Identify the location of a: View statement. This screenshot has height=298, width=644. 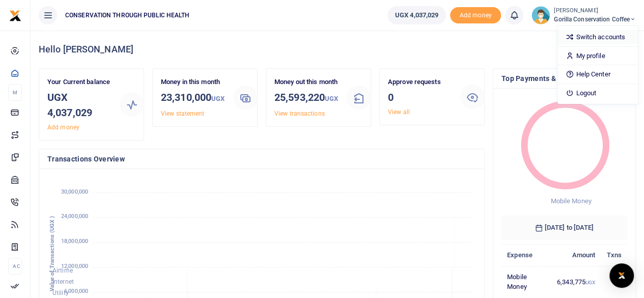
(183, 114).